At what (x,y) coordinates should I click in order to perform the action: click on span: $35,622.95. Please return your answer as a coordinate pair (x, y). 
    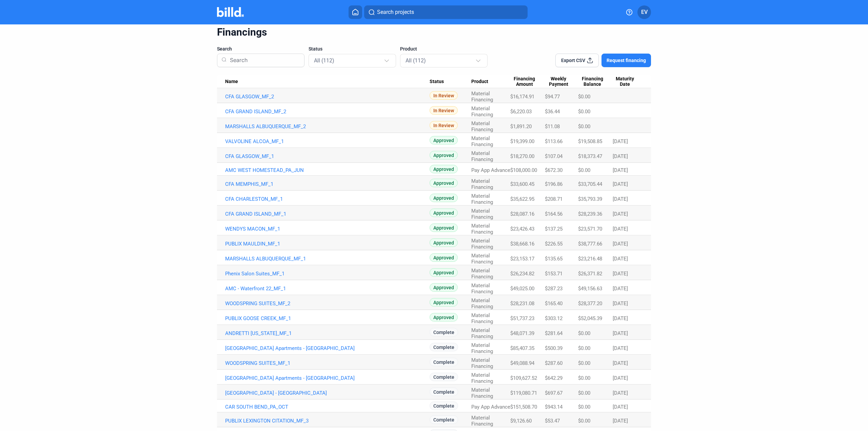
    Looking at the image, I should click on (522, 199).